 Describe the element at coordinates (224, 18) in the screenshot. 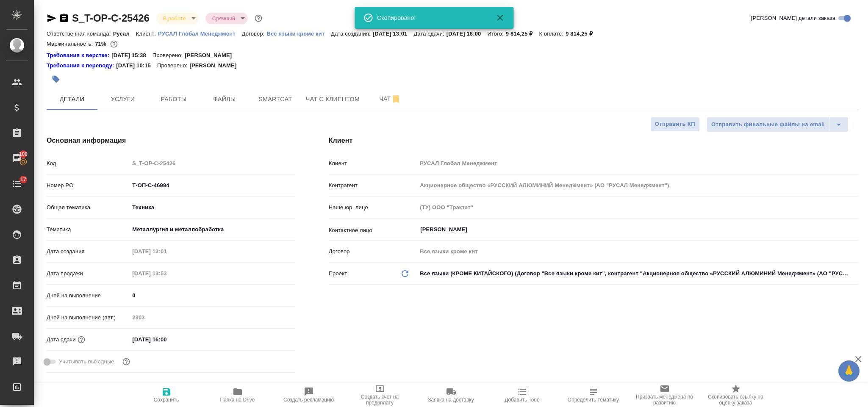

I see `button: Срочный` at that location.